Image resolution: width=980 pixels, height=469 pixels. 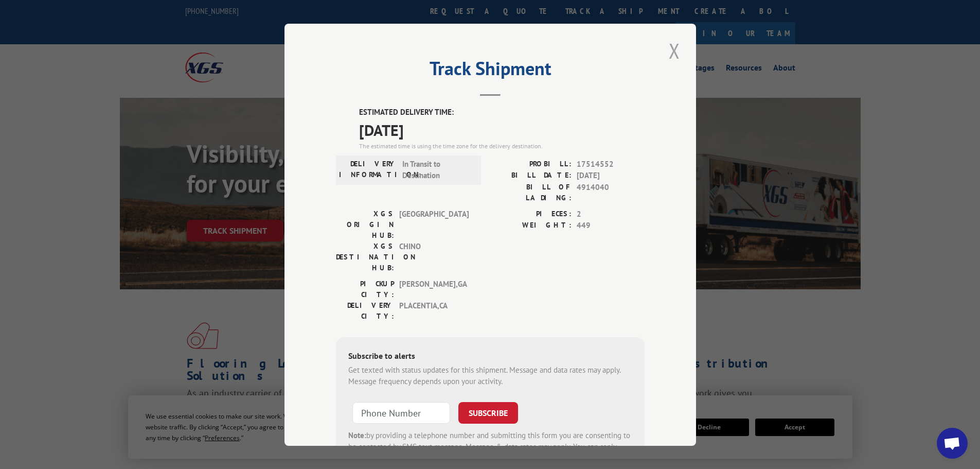 I want to click on label: BILL OF LADING:, so click(x=531, y=192).